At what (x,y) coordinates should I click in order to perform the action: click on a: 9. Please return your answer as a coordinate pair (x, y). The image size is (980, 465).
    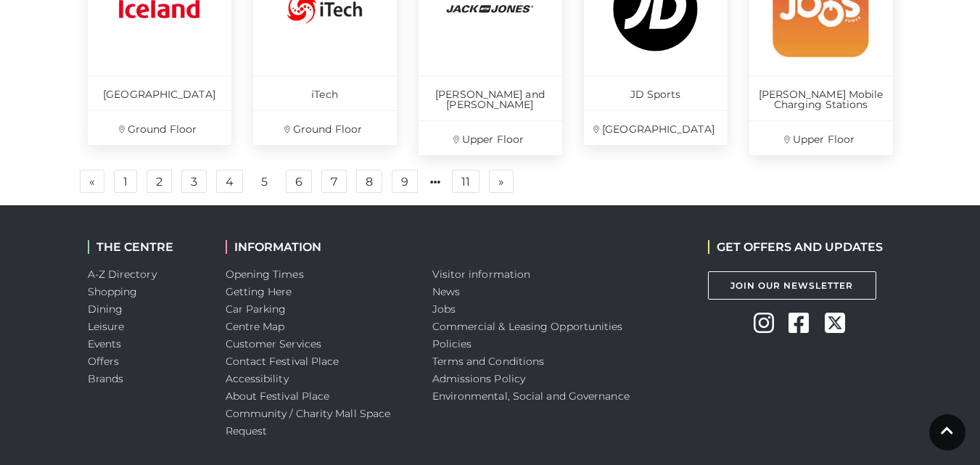
    Looking at the image, I should click on (405, 181).